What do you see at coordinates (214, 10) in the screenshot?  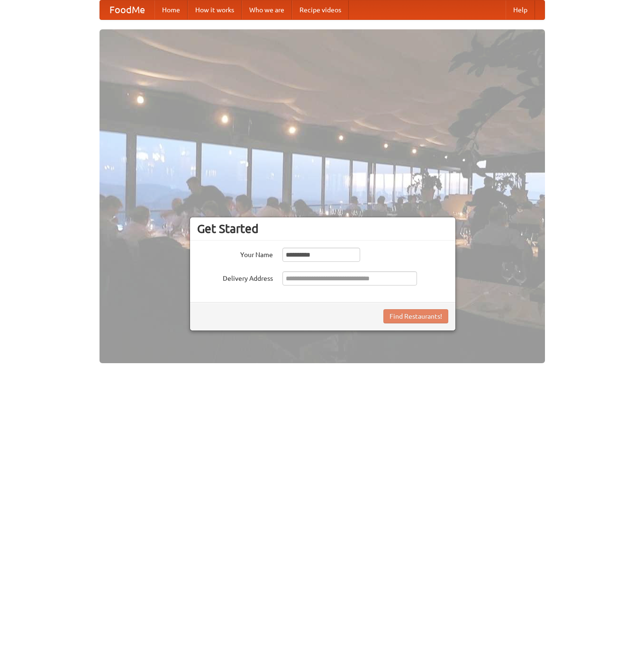 I see `a: How it works` at bounding box center [214, 10].